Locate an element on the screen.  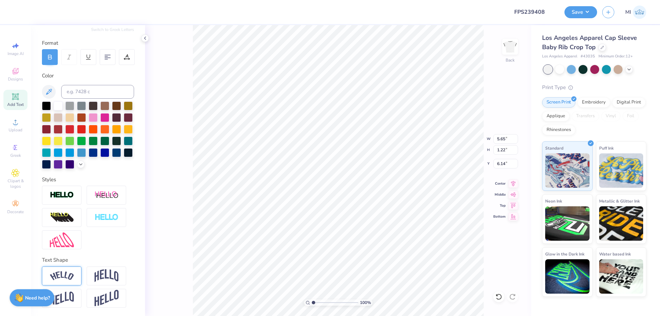
span: Middle is located at coordinates (499, 195).